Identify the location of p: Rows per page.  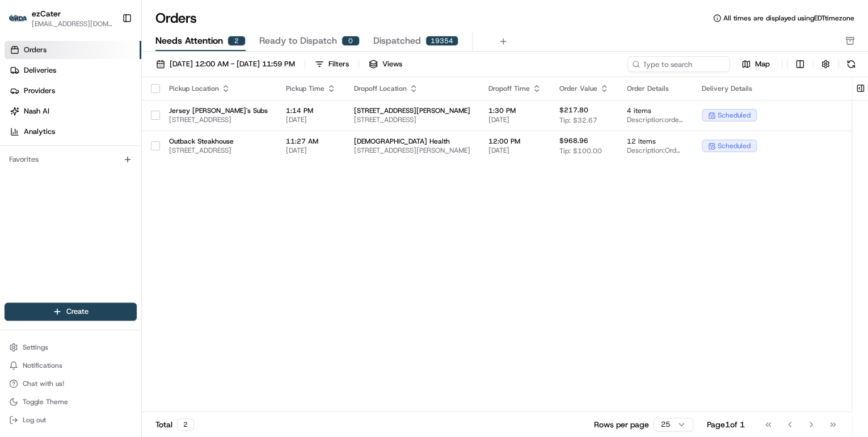
(621, 425).